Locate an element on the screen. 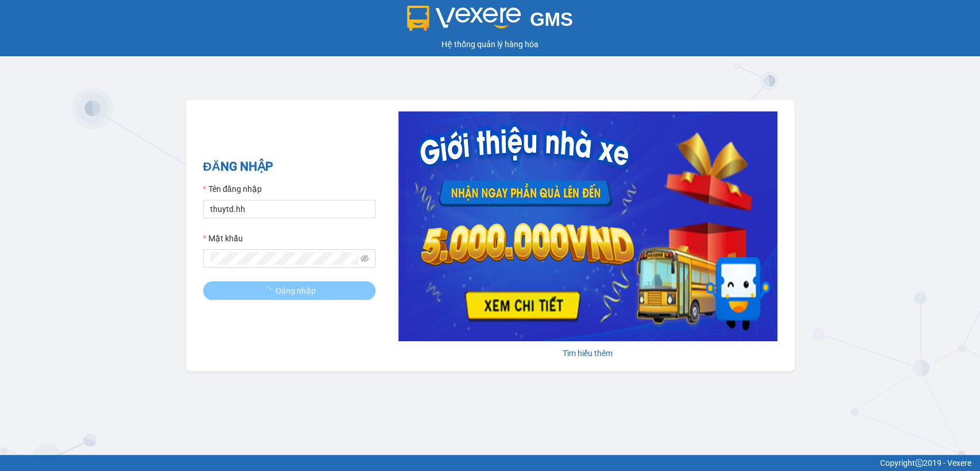 The height and width of the screenshot is (471, 980). span: loading is located at coordinates (270, 291).